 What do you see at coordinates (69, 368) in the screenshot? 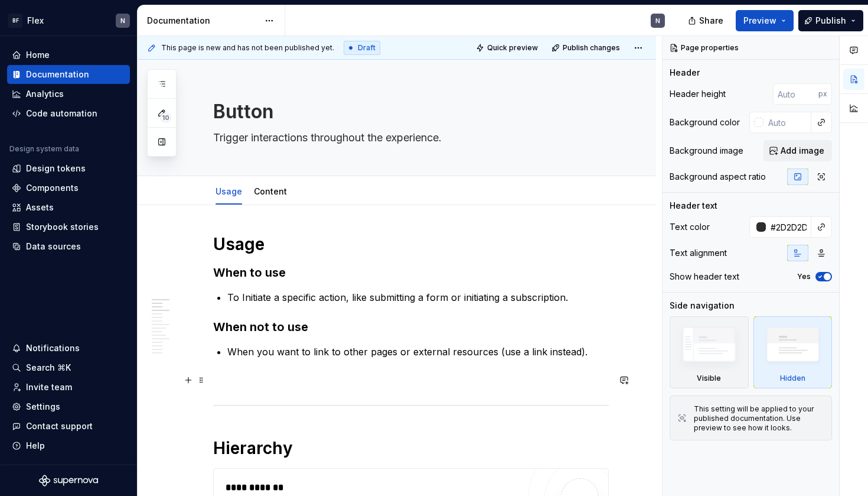
I see `button: Search ⌘K` at bounding box center [69, 368].